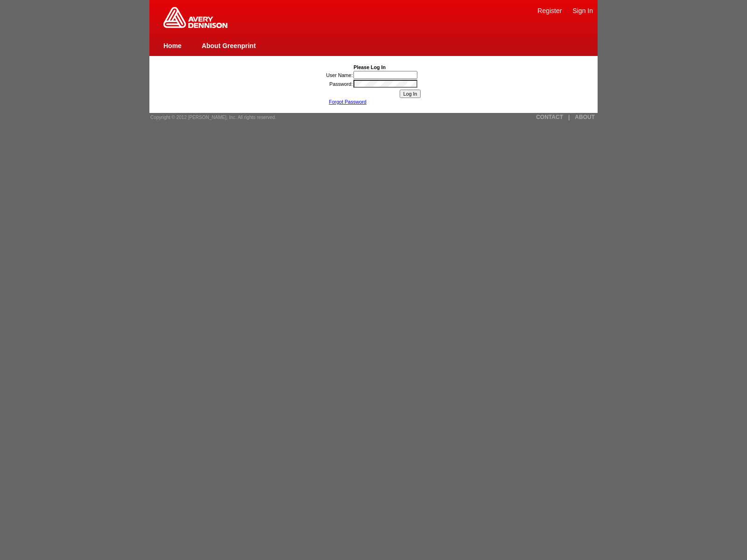  Describe the element at coordinates (585, 117) in the screenshot. I see `a: ABOUT` at that location.